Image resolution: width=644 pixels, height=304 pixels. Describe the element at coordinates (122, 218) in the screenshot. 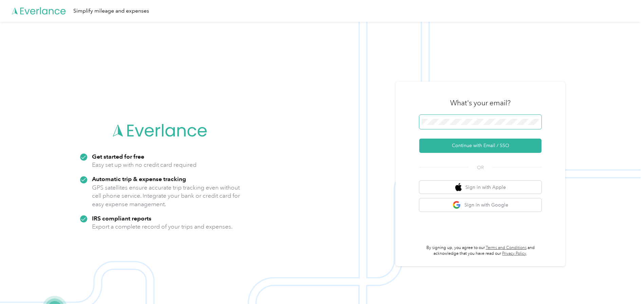

I see `strong: IRS compliant reports` at that location.